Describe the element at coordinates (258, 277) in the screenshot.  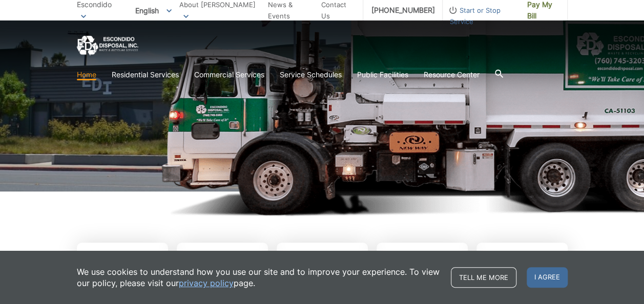
I see `p: We use cookies to understand how you use our site and to improve your experience. To view our pol...` at that location.